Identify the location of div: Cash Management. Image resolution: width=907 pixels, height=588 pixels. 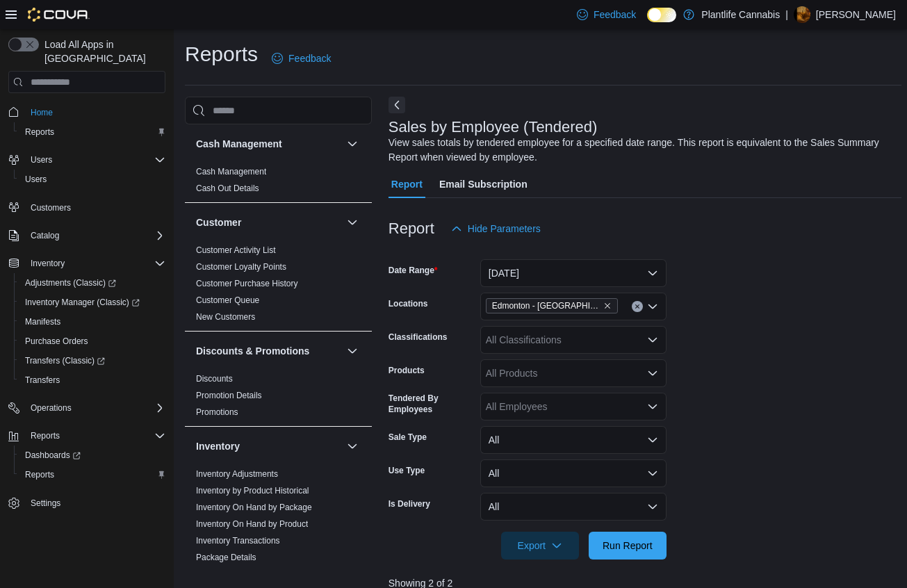
(278, 183).